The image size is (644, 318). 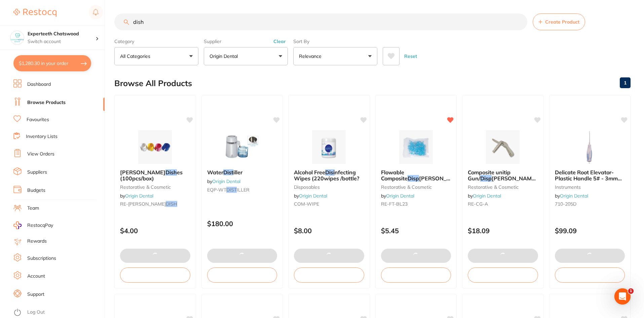 I want to click on span: ILLER, so click(x=243, y=190).